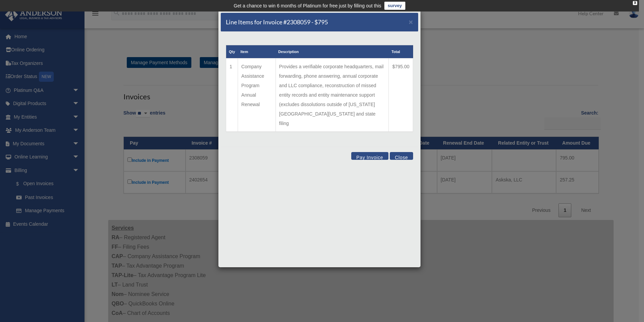 The image size is (644, 322). What do you see at coordinates (401, 52) in the screenshot?
I see `th: Total` at bounding box center [401, 52].